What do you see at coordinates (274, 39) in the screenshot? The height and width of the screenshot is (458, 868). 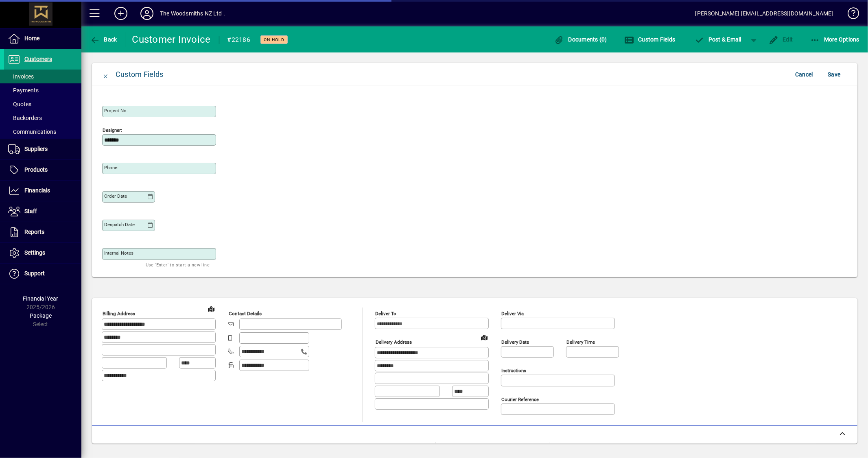 I see `span: On hold` at bounding box center [274, 39].